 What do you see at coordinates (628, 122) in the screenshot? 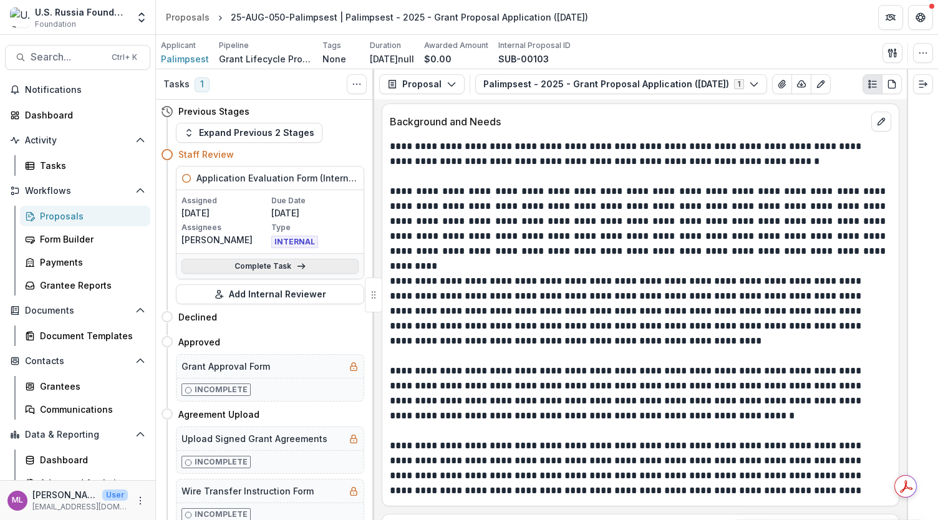
I see `p: Background and Needs` at bounding box center [628, 122].